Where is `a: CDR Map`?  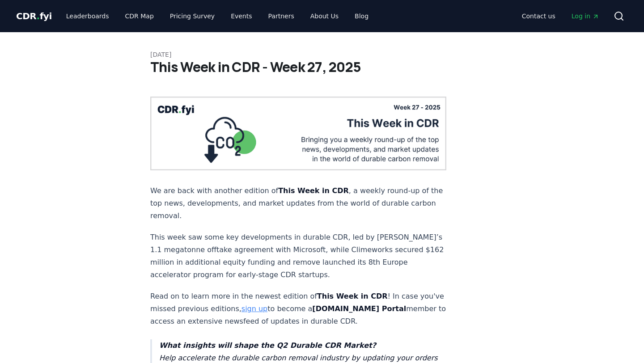
a: CDR Map is located at coordinates (140, 16).